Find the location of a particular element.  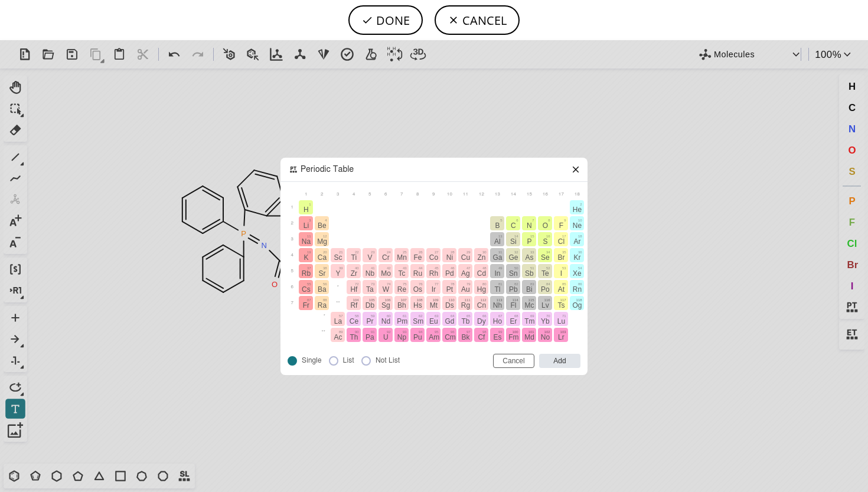

button: Sn is located at coordinates (513, 271).